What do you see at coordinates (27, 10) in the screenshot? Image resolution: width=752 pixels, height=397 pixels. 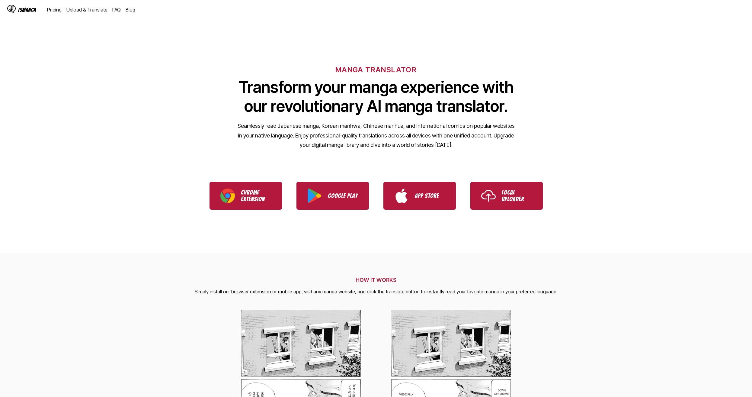 I see `a: IsManga LogoIsManga` at bounding box center [27, 10].